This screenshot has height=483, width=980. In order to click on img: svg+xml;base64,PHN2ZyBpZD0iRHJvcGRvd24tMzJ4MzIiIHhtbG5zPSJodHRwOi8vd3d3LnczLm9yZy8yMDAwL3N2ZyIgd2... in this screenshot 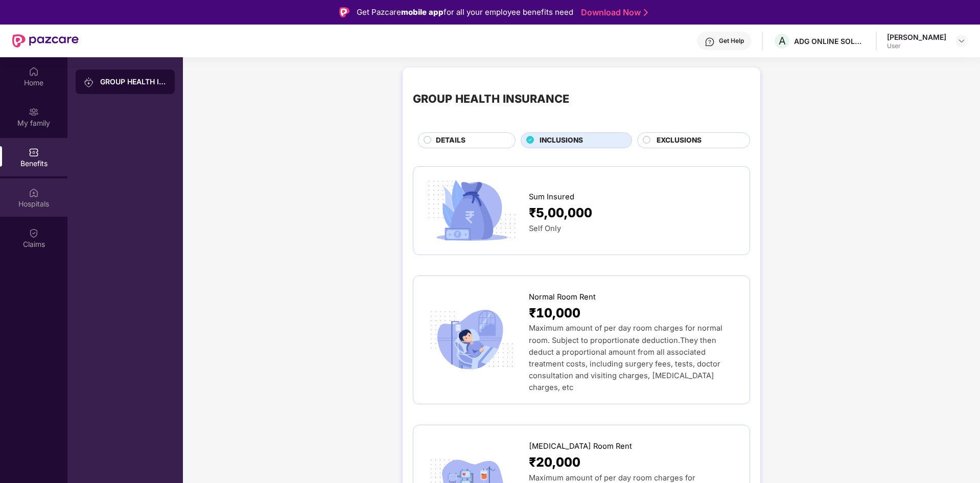, I will do `click(961, 41)`.